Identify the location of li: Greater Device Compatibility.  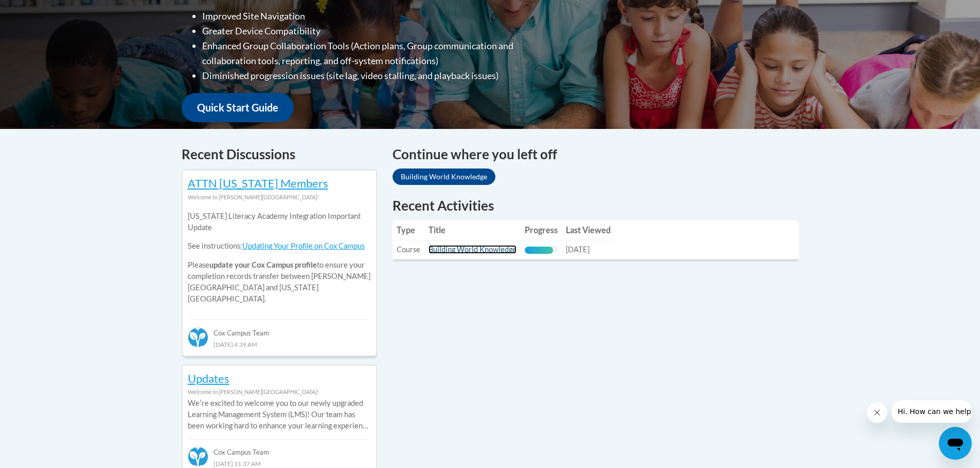
(378, 31).